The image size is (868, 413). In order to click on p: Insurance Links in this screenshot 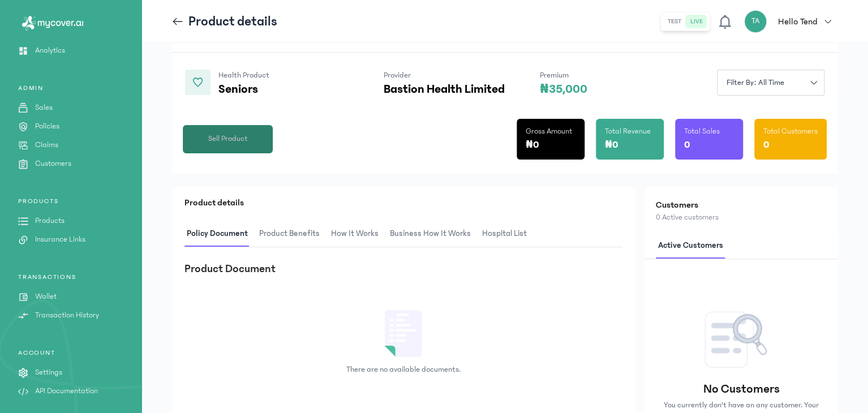, I will do `click(60, 239)`.